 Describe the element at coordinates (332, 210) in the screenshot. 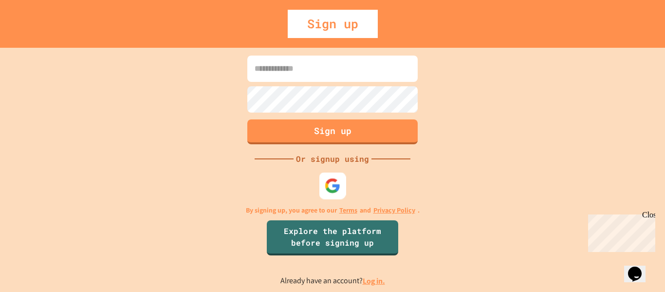

I see `p: By signing up, you agree to our and .` at that location.